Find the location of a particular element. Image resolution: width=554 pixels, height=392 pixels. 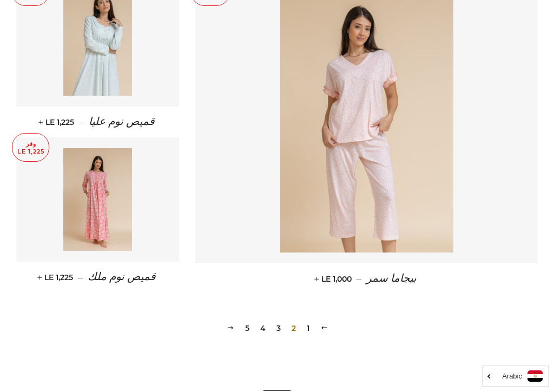

a: 3 is located at coordinates (278, 328).